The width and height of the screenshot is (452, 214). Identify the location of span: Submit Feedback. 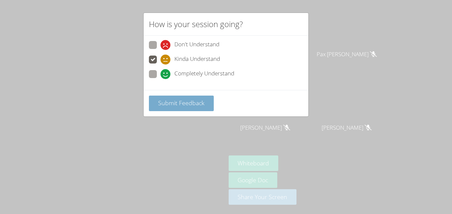
(181, 103).